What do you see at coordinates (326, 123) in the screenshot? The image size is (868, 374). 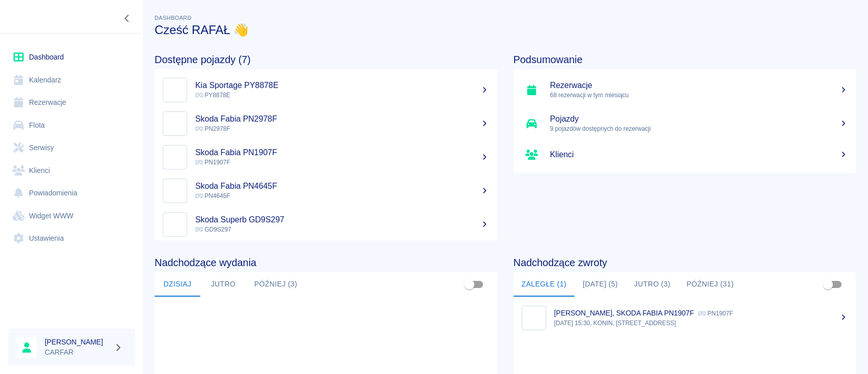 I see `a: ImageSkoda Fabia PN2978F PN2978F` at bounding box center [326, 123].